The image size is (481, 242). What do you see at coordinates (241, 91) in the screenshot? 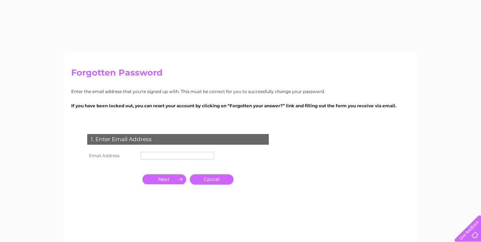
I see `p: Enter the email address that you're signed up with. This must be correct for you to successfully ...` at bounding box center [241, 91].